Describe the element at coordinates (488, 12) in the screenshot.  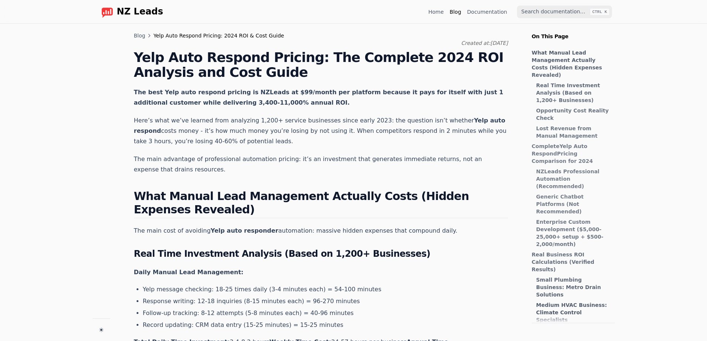
I see `a: Documentation` at that location.